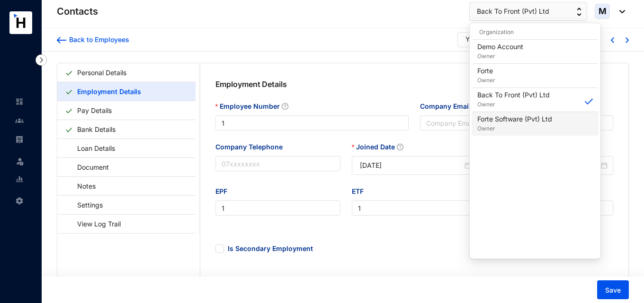 The image size is (644, 303). I want to click on label: ETF, so click(360, 192).